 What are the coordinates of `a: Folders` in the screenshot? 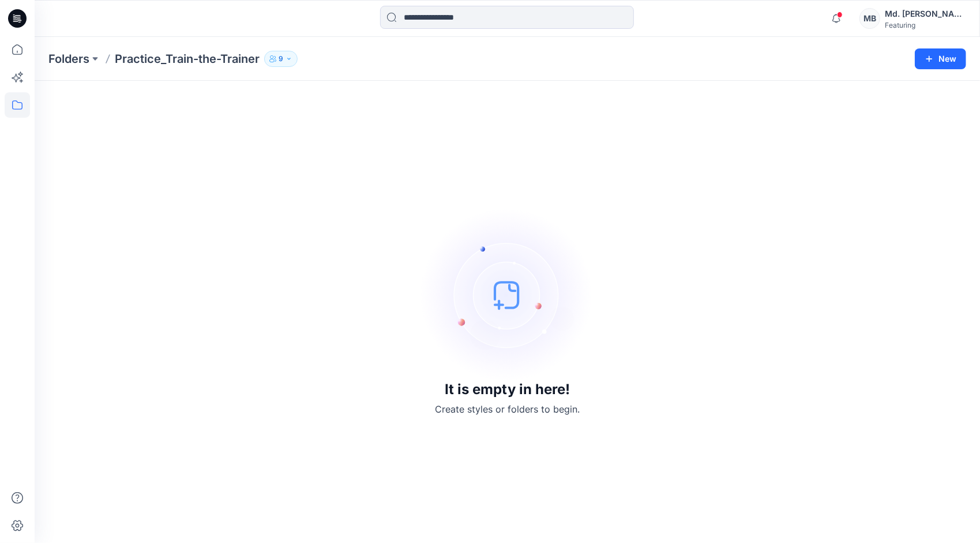 It's located at (69, 59).